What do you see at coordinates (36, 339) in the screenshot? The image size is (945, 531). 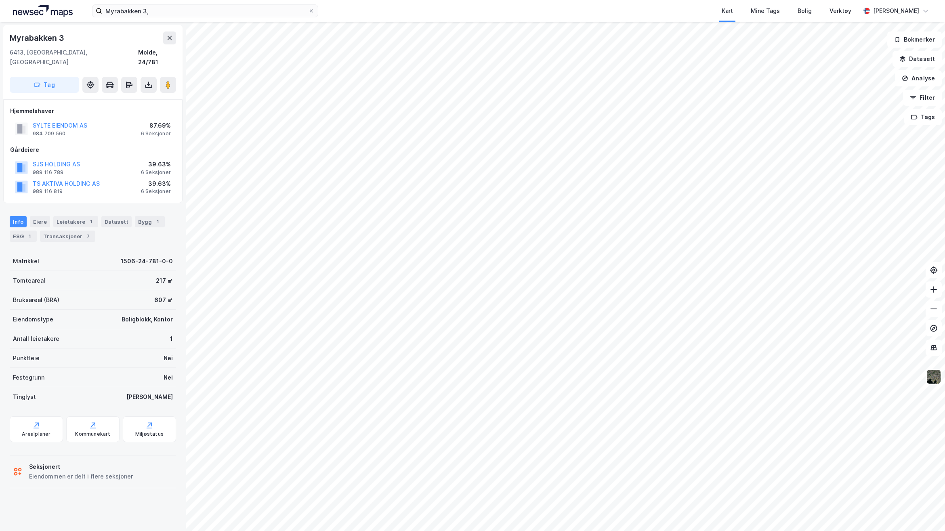 I see `div: Antall leietakere` at bounding box center [36, 339].